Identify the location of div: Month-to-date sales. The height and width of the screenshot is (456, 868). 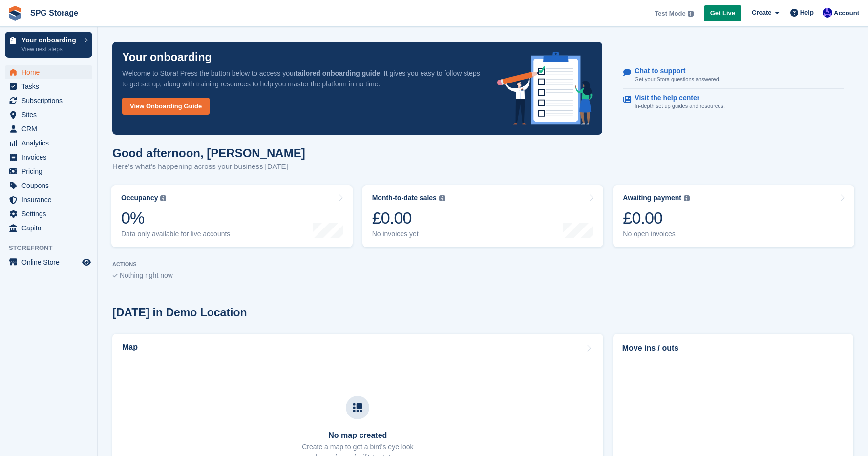
(405, 197).